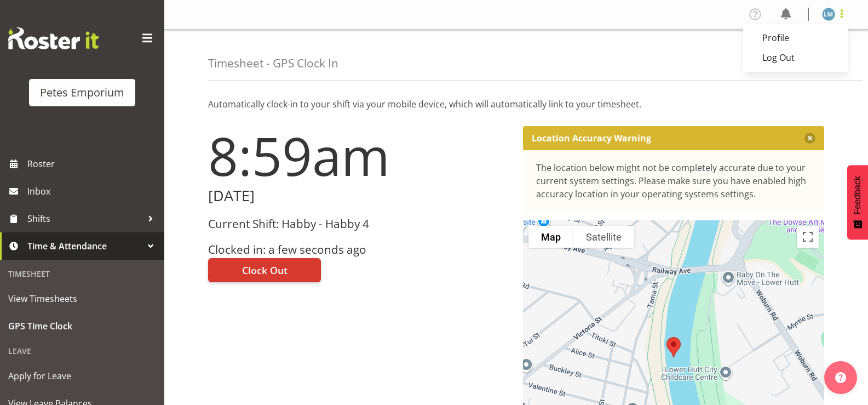 Image resolution: width=868 pixels, height=405 pixels. What do you see at coordinates (840, 377) in the screenshot?
I see `img: help-xxl-2.png` at bounding box center [840, 377].